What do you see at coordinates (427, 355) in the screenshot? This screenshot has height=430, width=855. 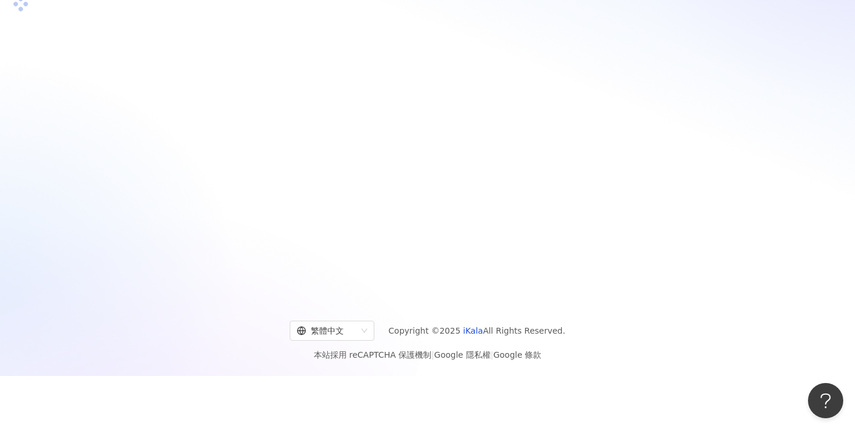 I see `span: 本站採用 reCAPTCHA 保護機制` at bounding box center [427, 355].